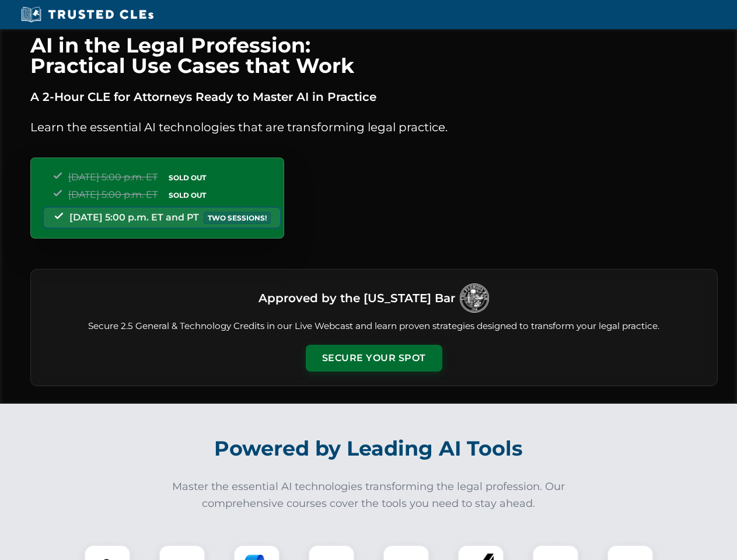 Image resolution: width=737 pixels, height=560 pixels. I want to click on p: Learn the essential AI technologies that are transforming legal practice., so click(374, 127).